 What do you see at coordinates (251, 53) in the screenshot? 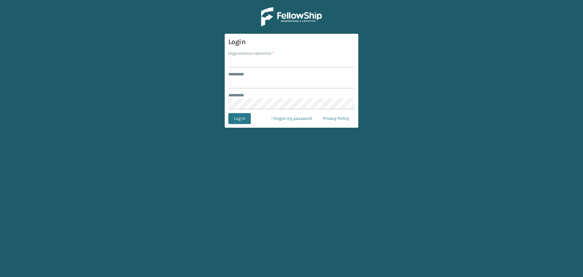
I see `label: Organization Identifier` at bounding box center [251, 53].